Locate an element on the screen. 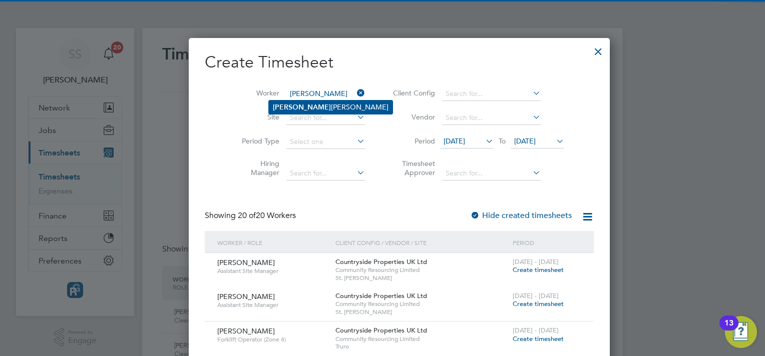 This screenshot has width=765, height=356. div: Client Config / Vendor / Site is located at coordinates (421, 243).